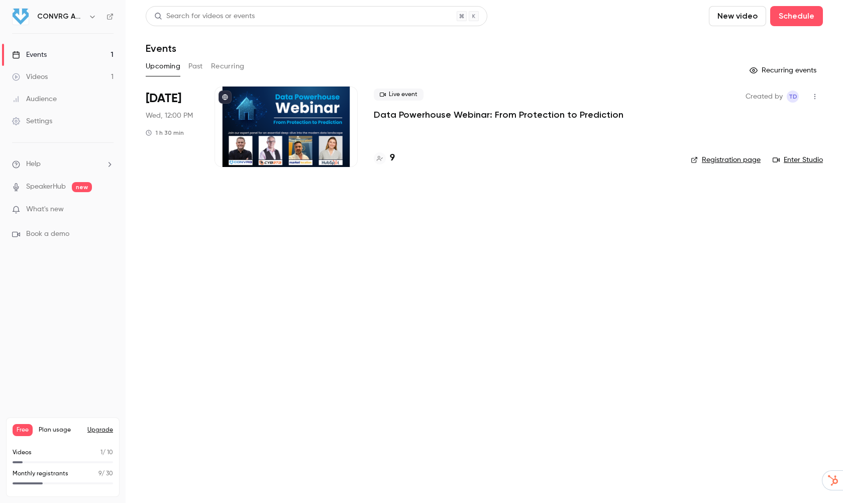 This screenshot has width=843, height=503. Describe the element at coordinates (165, 133) in the screenshot. I see `div: 1 h 30 min` at that location.